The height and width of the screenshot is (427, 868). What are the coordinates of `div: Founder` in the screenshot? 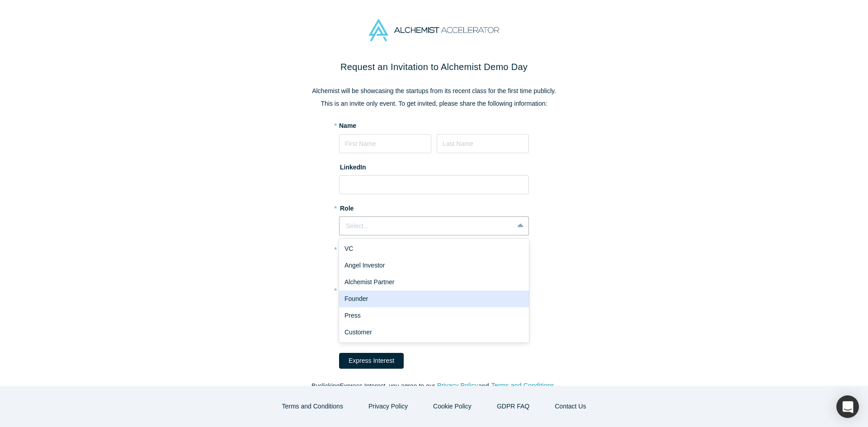 It's located at (434, 298).